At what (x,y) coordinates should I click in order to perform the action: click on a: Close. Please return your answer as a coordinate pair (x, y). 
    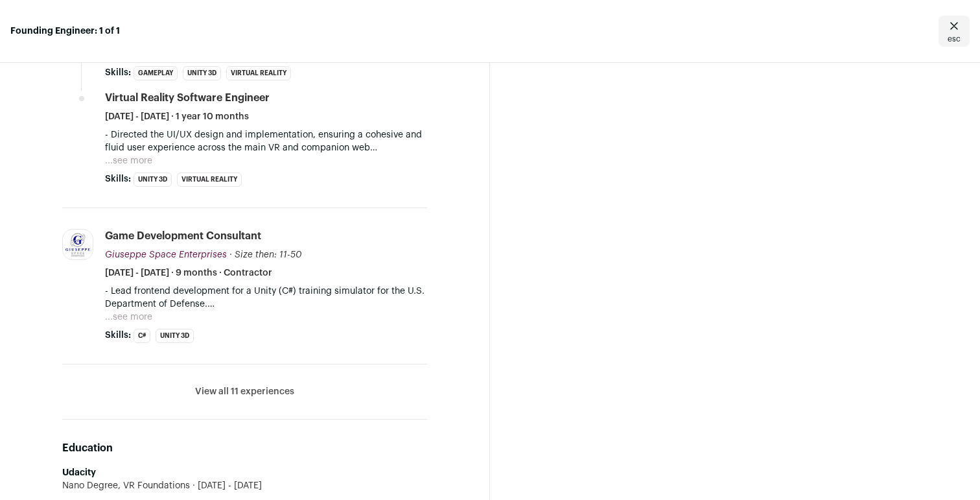
    Looking at the image, I should click on (954, 31).